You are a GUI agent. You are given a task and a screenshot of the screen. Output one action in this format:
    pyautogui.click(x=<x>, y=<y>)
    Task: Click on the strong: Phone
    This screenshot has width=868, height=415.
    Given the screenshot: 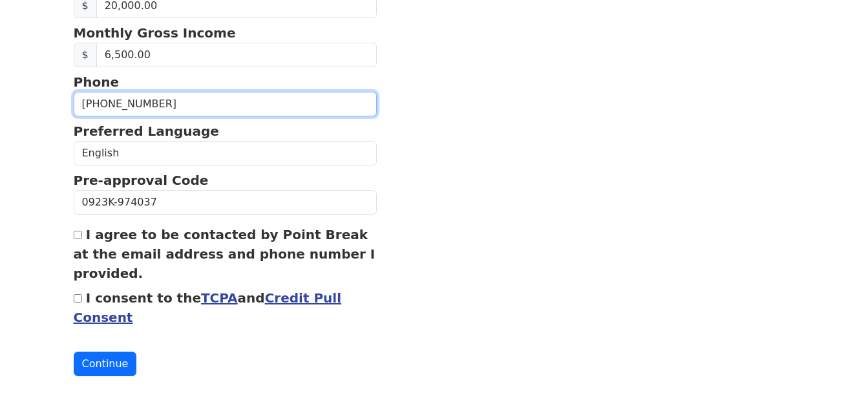 What is the action you would take?
    pyautogui.click(x=97, y=82)
    